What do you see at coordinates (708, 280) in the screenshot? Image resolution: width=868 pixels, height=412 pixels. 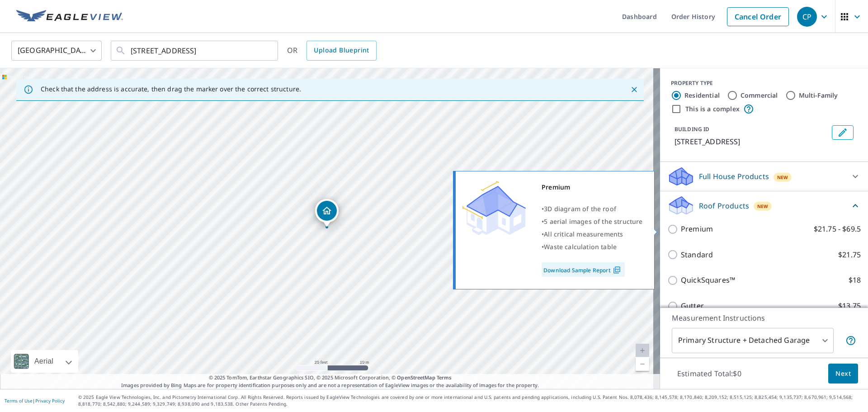 I see `p: QuickSquares™` at bounding box center [708, 280].